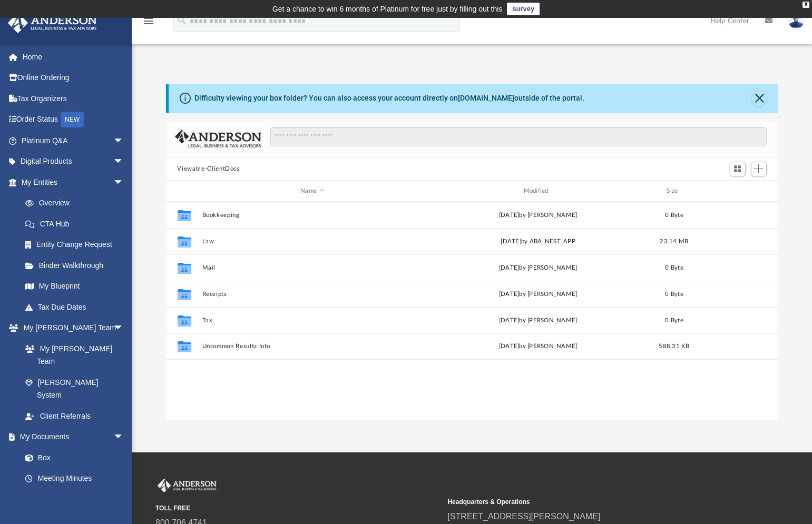 The height and width of the screenshot is (524, 812). Describe the element at coordinates (472, 310) in the screenshot. I see `div: grid` at that location.